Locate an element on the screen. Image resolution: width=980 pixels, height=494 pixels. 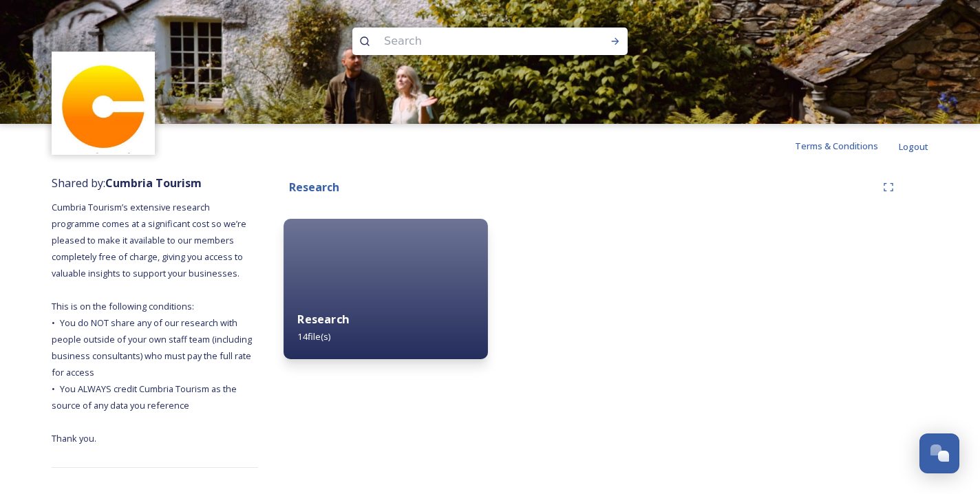
img: images.jpg is located at coordinates (103, 103).